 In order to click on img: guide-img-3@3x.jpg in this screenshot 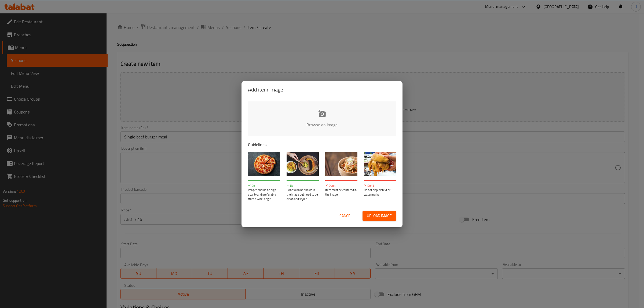, I will do `click(341, 164)`.